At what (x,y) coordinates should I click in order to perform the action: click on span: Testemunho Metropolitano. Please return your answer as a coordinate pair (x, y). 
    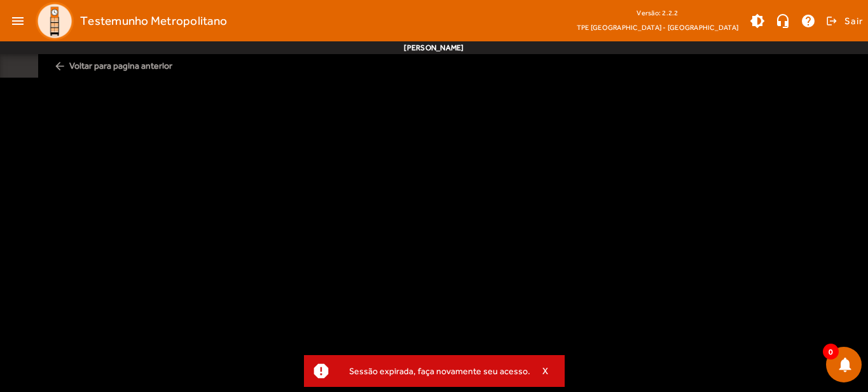
    Looking at the image, I should click on (154, 21).